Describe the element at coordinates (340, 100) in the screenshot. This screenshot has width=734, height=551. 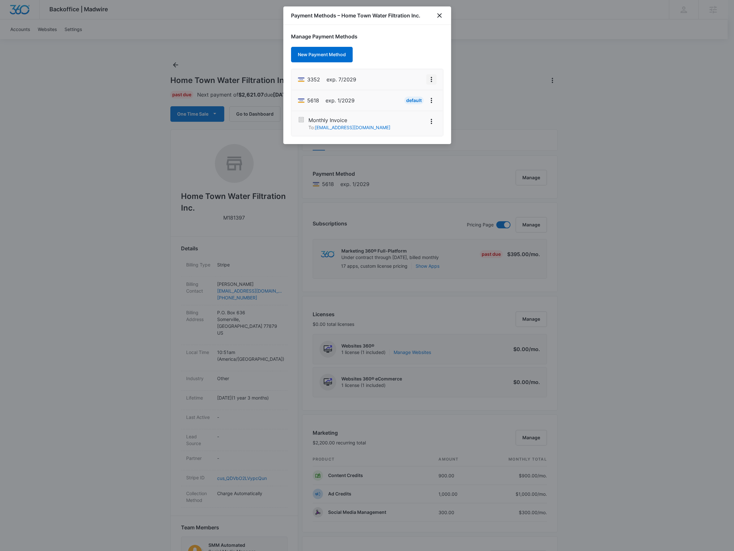
I see `span: exp. 1/2029` at that location.